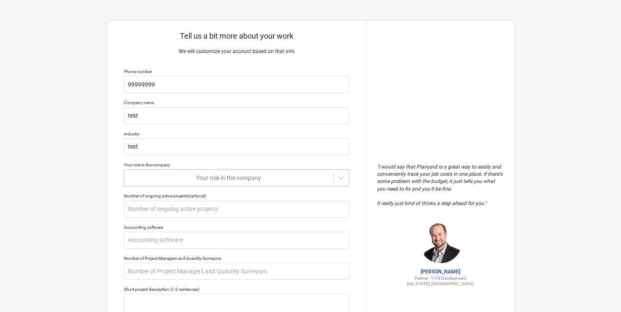 Image resolution: width=621 pixels, height=312 pixels. I want to click on input: Your phone number, so click(237, 85).